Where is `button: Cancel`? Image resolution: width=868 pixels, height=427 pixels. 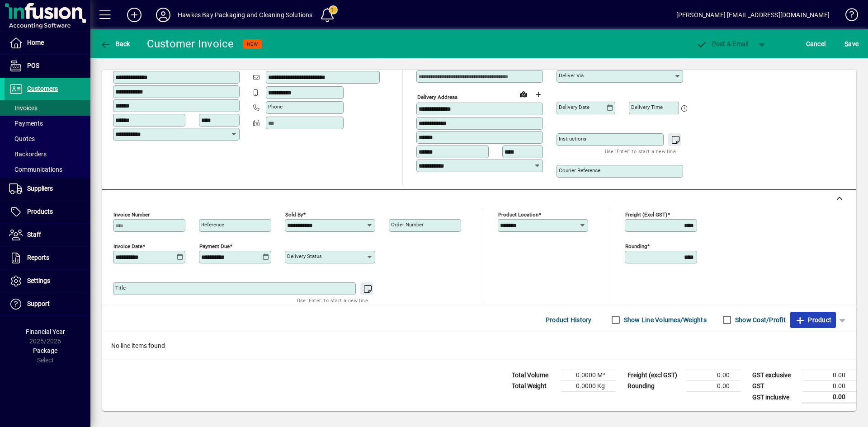 button: Cancel is located at coordinates (816, 44).